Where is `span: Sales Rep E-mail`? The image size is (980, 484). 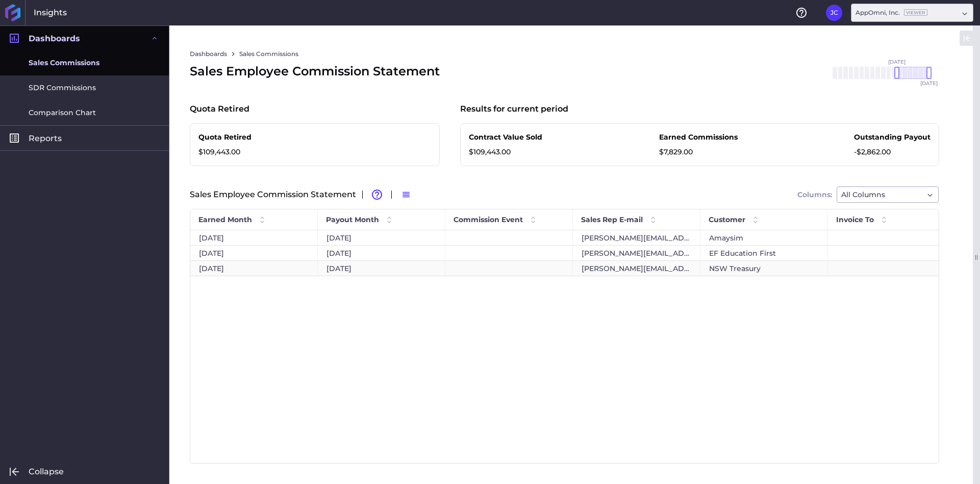 span: Sales Rep E-mail is located at coordinates (612, 220).